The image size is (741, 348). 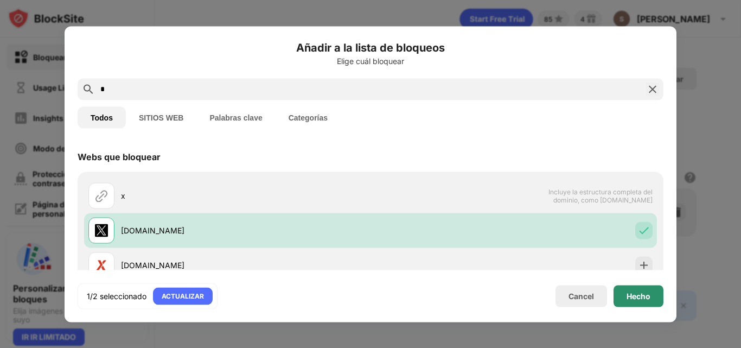 I want to click on div: x, so click(x=246, y=195).